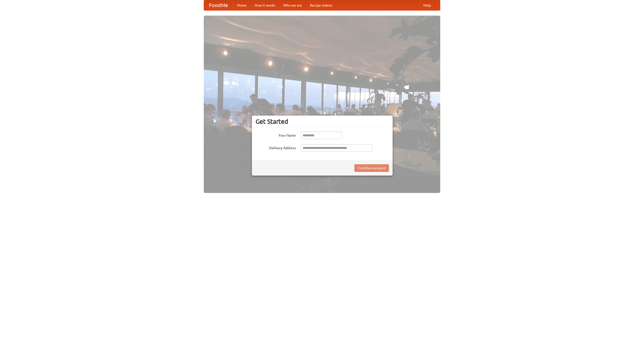 Image resolution: width=644 pixels, height=356 pixels. I want to click on label: Delivery Address, so click(275, 147).